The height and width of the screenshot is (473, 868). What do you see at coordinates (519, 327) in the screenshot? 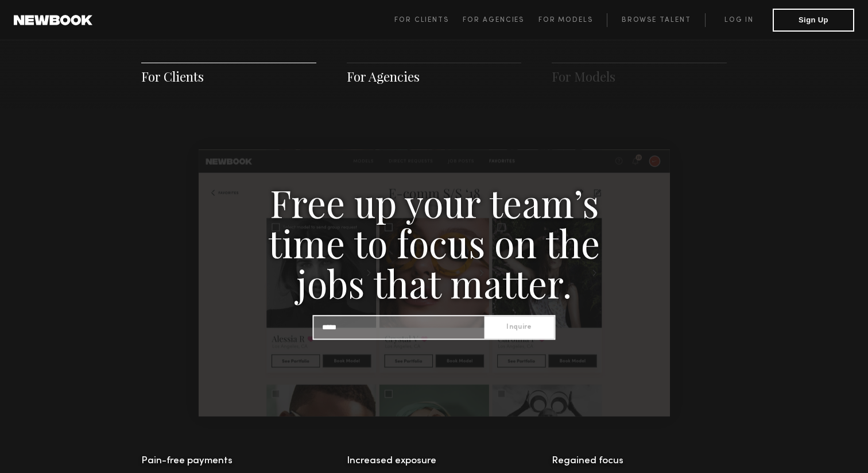
I see `button: Inquire` at bounding box center [519, 327].